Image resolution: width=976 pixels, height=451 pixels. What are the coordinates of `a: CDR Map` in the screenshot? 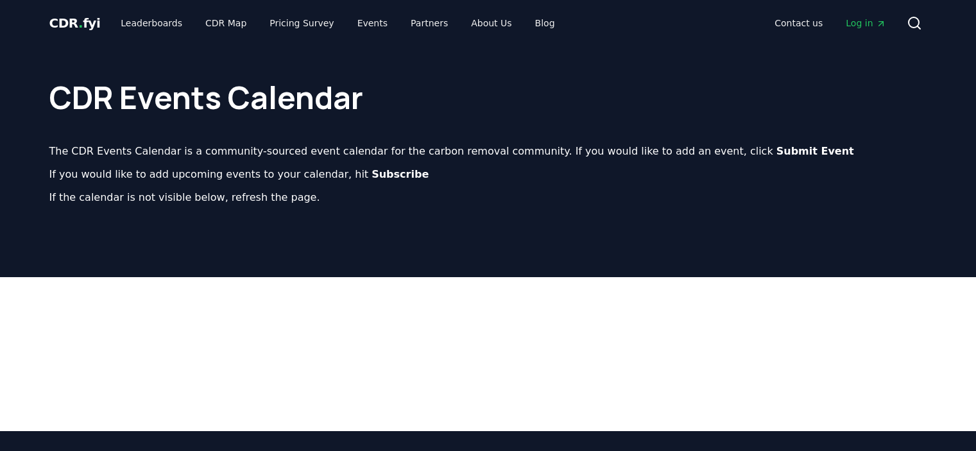 It's located at (226, 23).